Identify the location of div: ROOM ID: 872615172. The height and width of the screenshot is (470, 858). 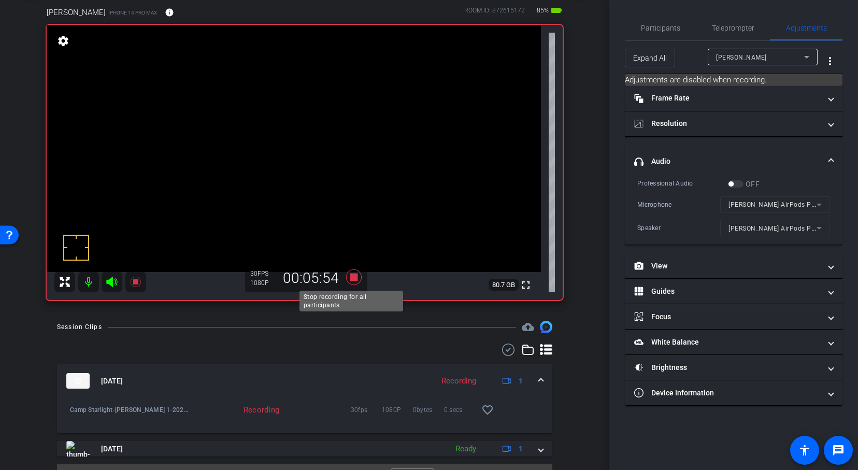
(494, 13).